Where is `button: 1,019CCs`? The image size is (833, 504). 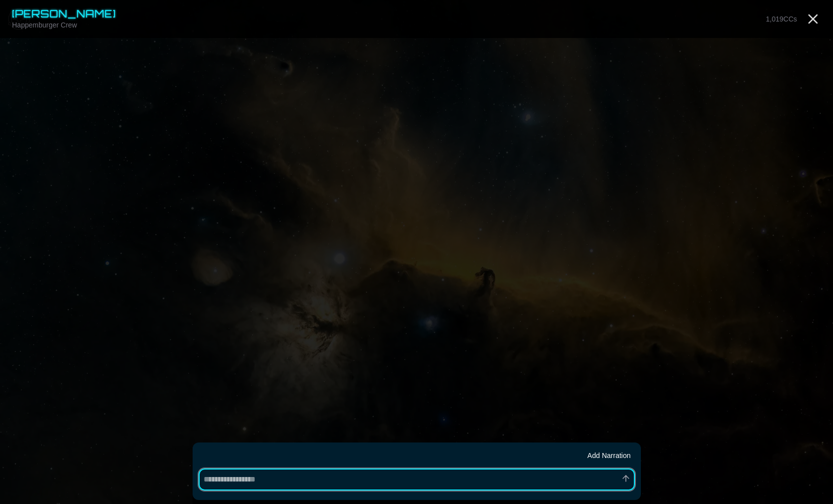 button: 1,019CCs is located at coordinates (781, 19).